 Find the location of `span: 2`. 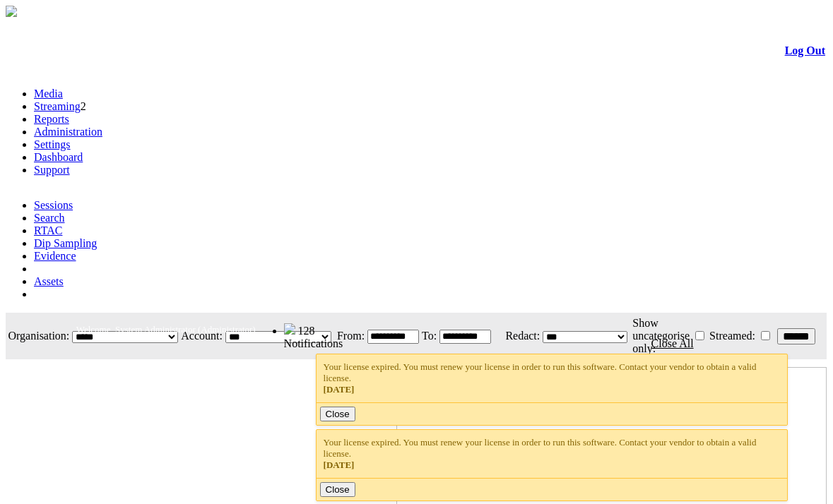

span: 2 is located at coordinates (83, 106).